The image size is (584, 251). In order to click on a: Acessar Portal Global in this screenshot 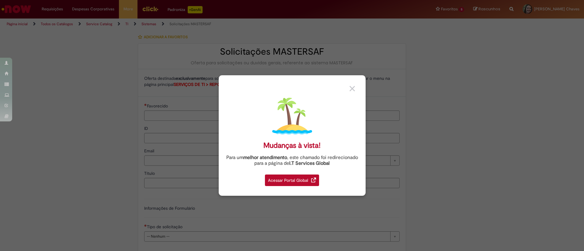, I will do `click(292, 179)`.